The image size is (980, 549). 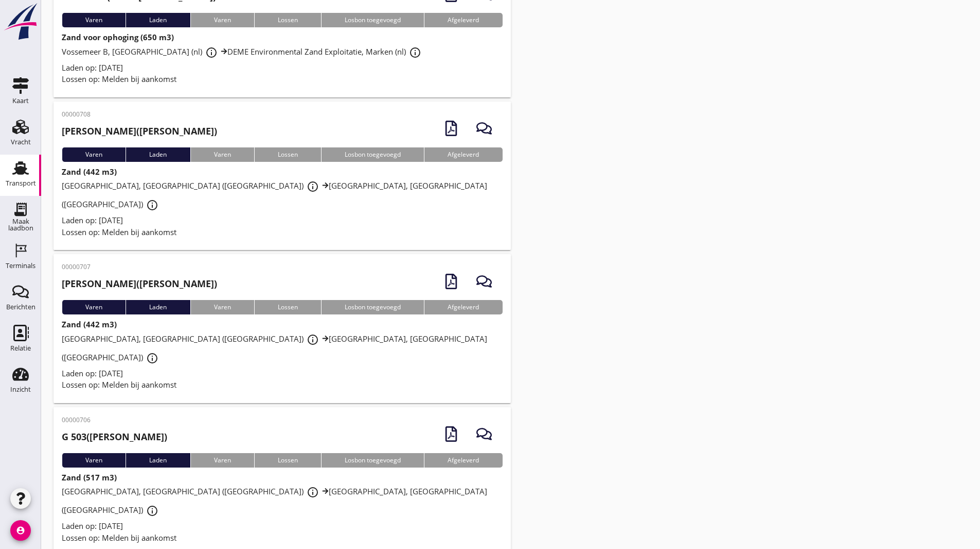 What do you see at coordinates (20, 531) in the screenshot?
I see `i: account_circle` at bounding box center [20, 531].